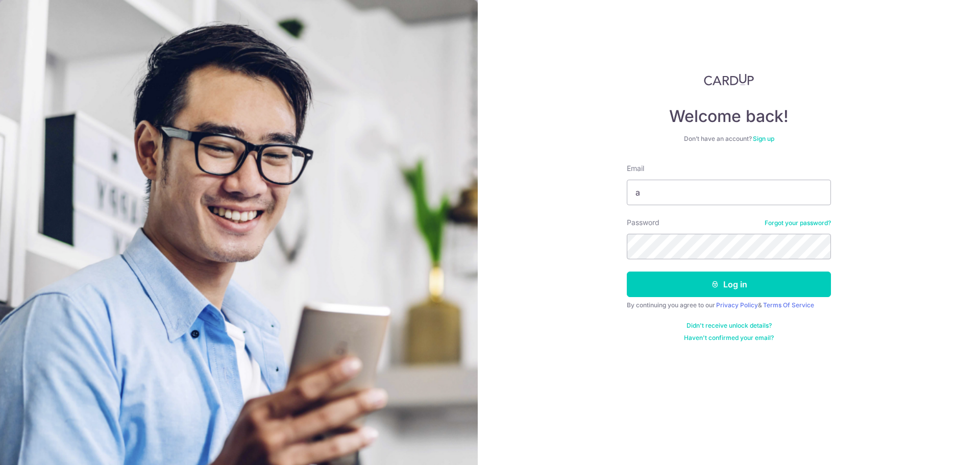 The height and width of the screenshot is (465, 980). I want to click on a: Forgot your password?, so click(798, 223).